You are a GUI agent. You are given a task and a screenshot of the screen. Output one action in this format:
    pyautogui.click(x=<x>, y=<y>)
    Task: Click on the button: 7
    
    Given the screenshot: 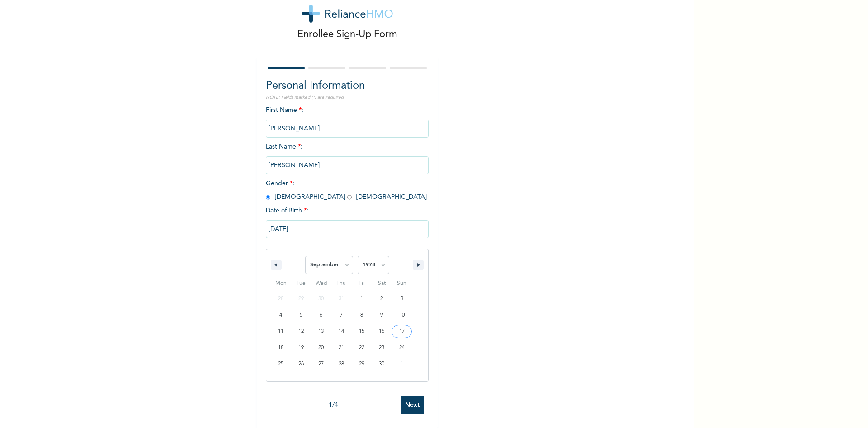 What is the action you would take?
    pyautogui.click(x=341, y=315)
    